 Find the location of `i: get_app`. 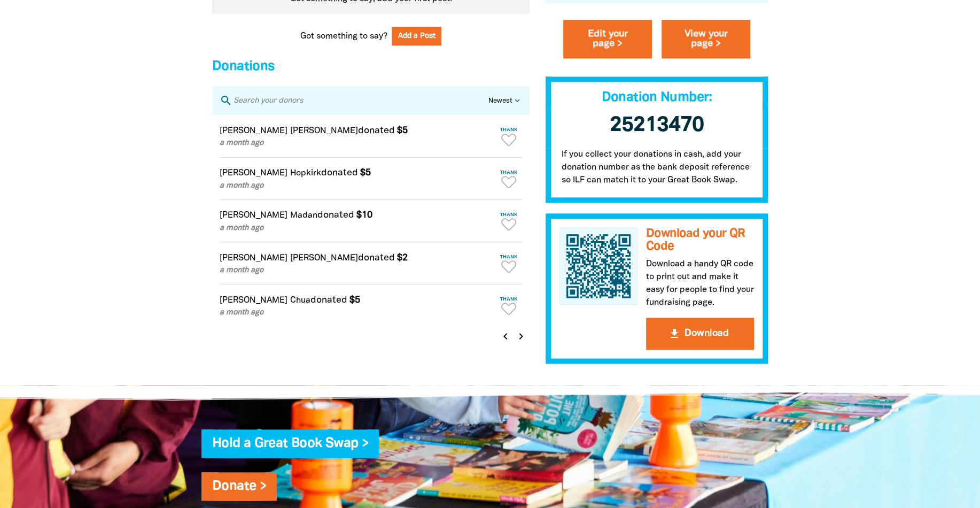

i: get_app is located at coordinates (674, 334).